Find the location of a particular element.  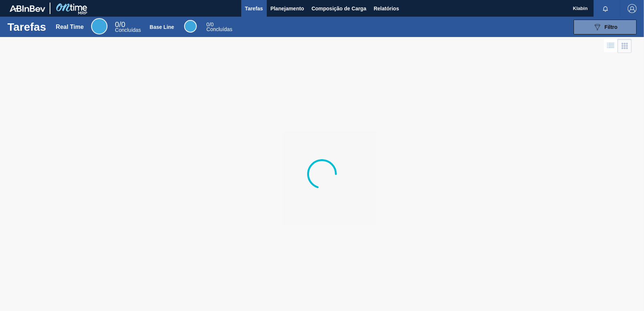

span: Filtro is located at coordinates (611, 27).